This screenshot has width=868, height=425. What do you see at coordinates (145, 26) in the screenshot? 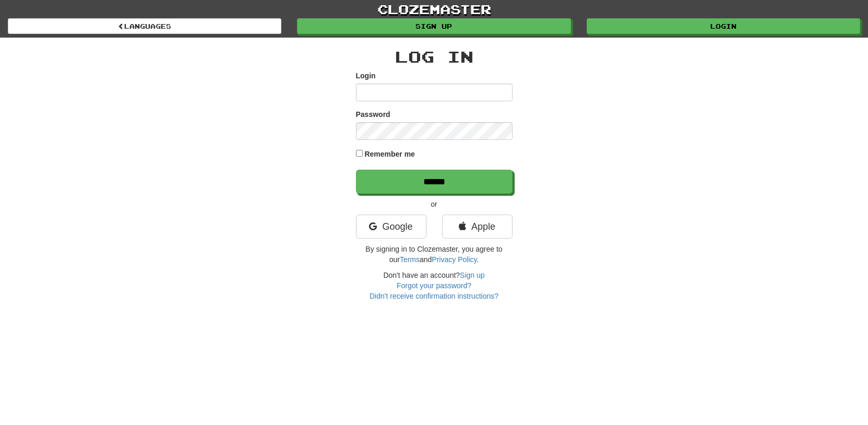
I see `a: Languages` at bounding box center [145, 26].